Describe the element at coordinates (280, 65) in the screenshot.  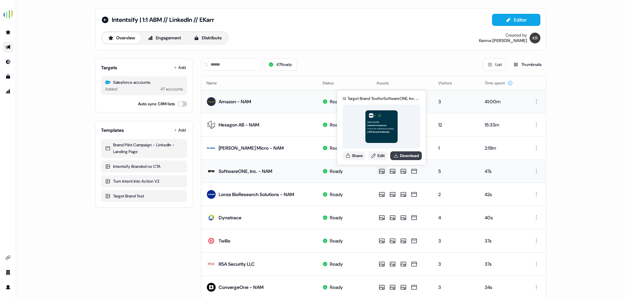
I see `button: 47Ready` at that location.